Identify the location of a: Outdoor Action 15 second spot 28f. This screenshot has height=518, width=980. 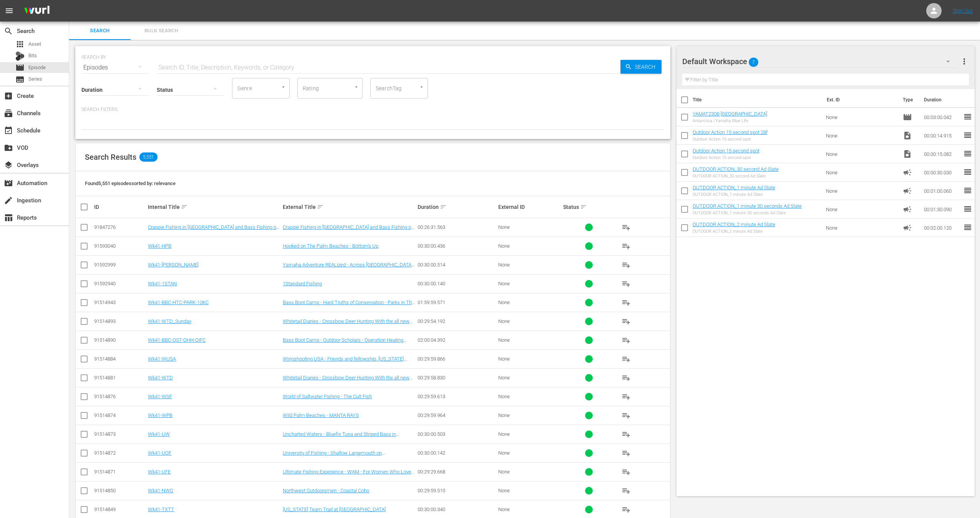
(730, 132).